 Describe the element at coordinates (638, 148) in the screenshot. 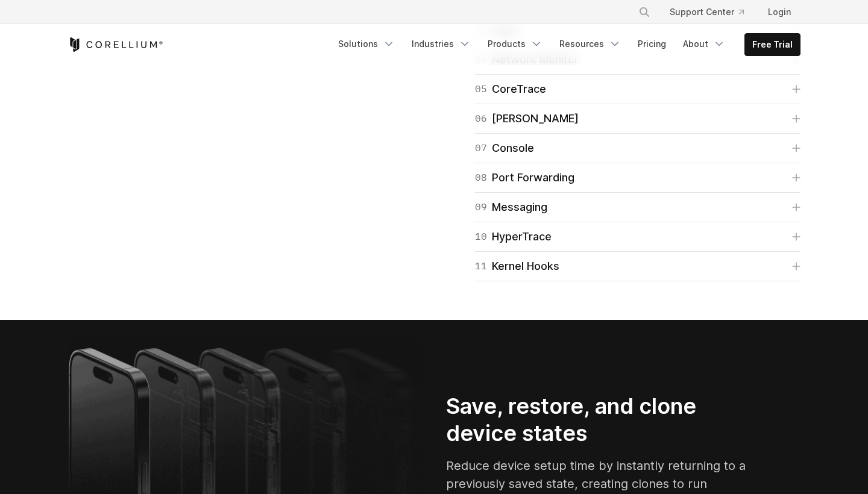

I see `a: 07Console` at that location.